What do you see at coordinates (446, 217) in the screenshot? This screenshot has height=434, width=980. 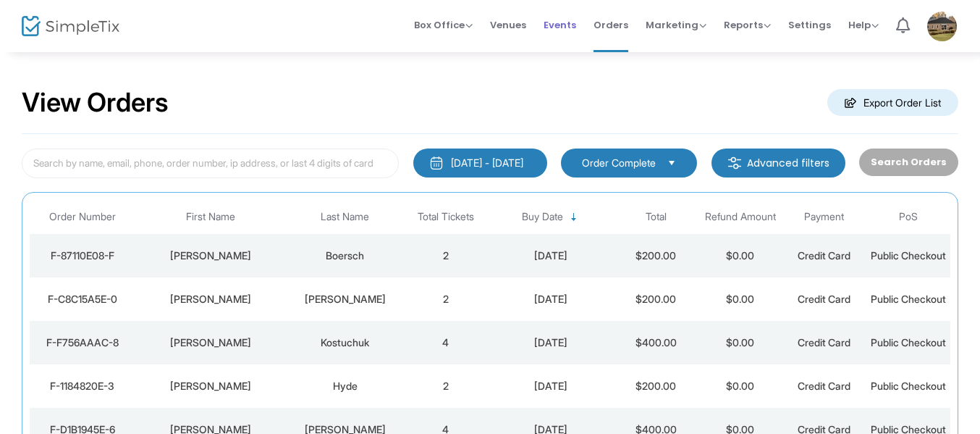 I see `th: Total Tickets` at bounding box center [446, 217].